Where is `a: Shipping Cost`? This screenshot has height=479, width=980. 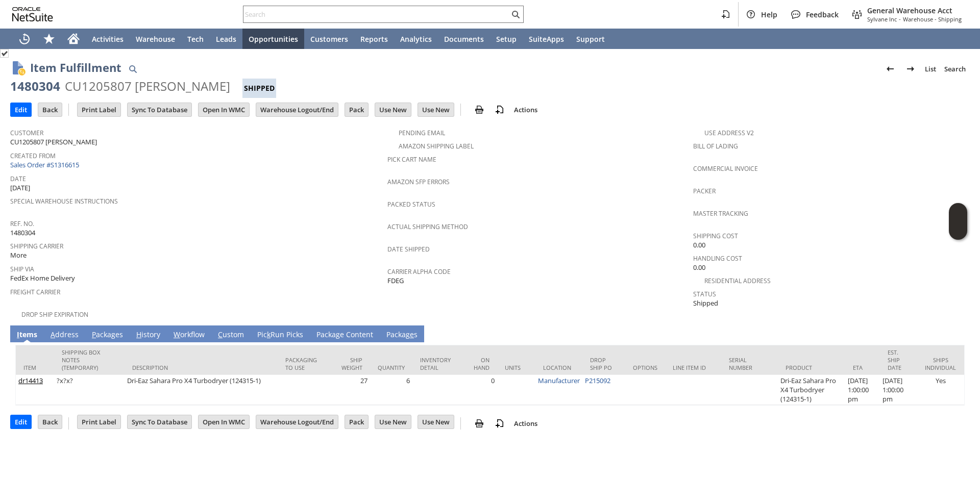 a: Shipping Cost is located at coordinates (716, 236).